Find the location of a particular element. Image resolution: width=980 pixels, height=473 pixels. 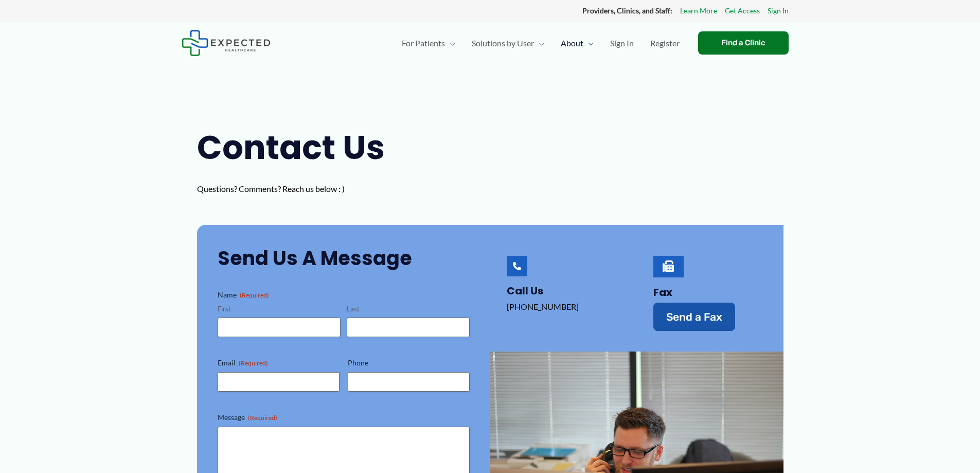

label: Phone is located at coordinates (409, 363).